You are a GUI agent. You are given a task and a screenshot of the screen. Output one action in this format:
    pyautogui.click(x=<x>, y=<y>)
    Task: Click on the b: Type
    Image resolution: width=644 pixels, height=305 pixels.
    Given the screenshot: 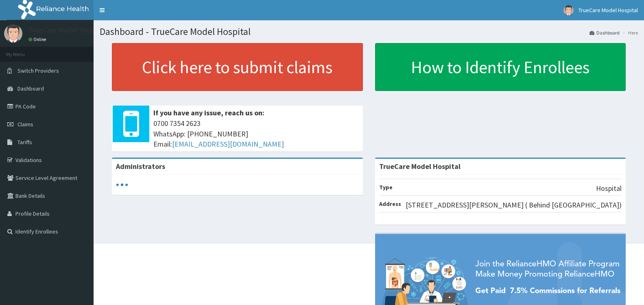 What is the action you would take?
    pyautogui.click(x=386, y=187)
    